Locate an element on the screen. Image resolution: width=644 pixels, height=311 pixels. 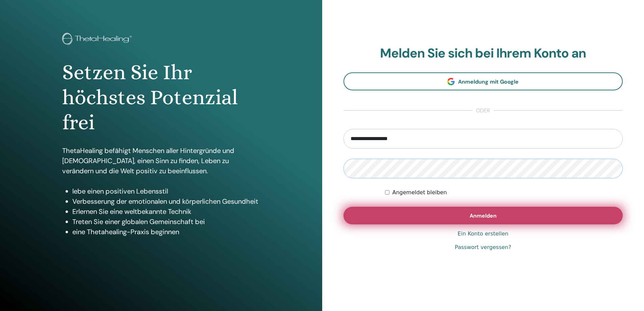
div: Keep me authenticated indefinitely or until I manually logout is located at coordinates (504, 193).